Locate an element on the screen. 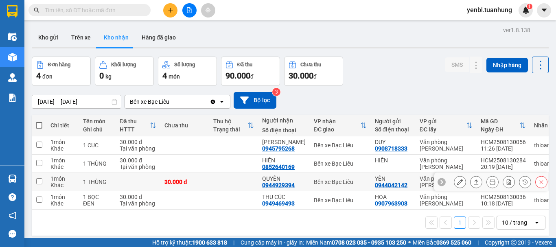  span: caret-down is located at coordinates (545, 10).